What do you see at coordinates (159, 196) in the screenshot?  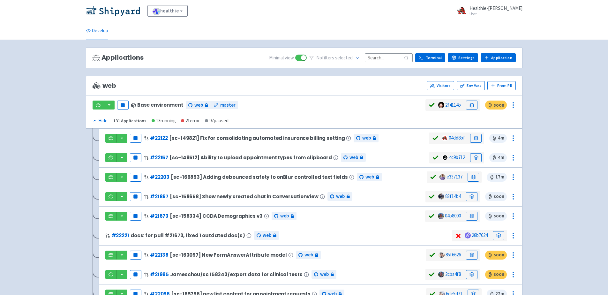 I see `a: #21867` at bounding box center [159, 196].